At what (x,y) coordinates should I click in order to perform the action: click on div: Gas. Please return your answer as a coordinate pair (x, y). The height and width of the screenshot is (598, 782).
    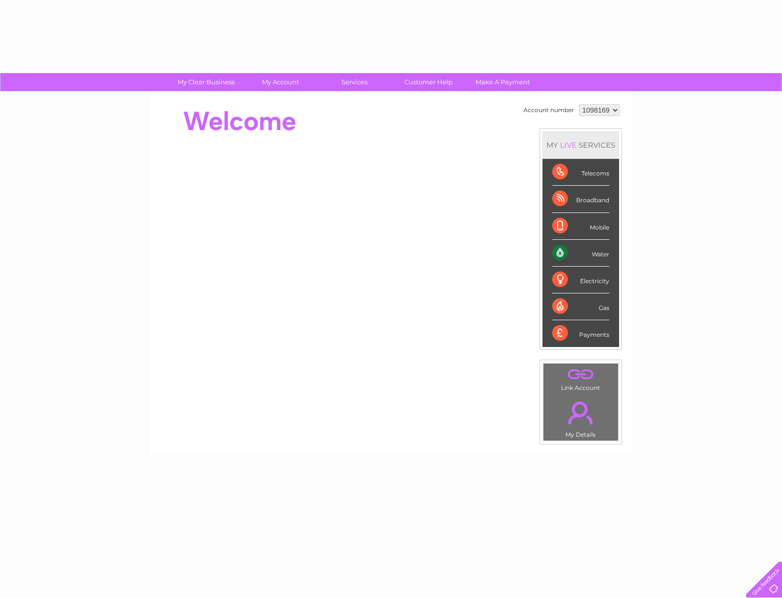
    Looking at the image, I should click on (580, 307).